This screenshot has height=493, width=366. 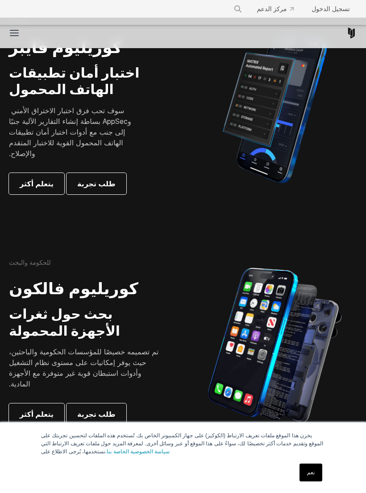 I want to click on font: يخزن هذا الموقع ملفات تعريف الارتباط (الكوكيز) على جهاز الكمبيوتر الخاص بك. تُستخدم هذه الملفات ل..., so click(x=182, y=444).